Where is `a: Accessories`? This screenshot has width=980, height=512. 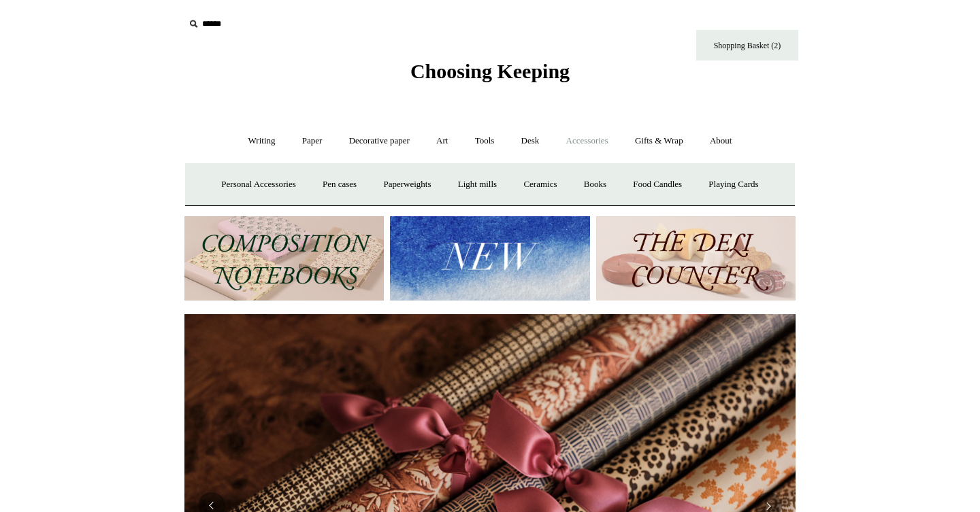 a: Accessories is located at coordinates (587, 141).